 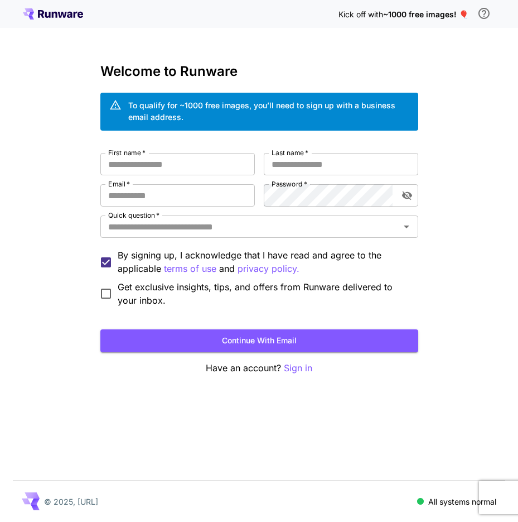 What do you see at coordinates (407, 195) in the screenshot?
I see `button: toggle password visibility` at bounding box center [407, 195].